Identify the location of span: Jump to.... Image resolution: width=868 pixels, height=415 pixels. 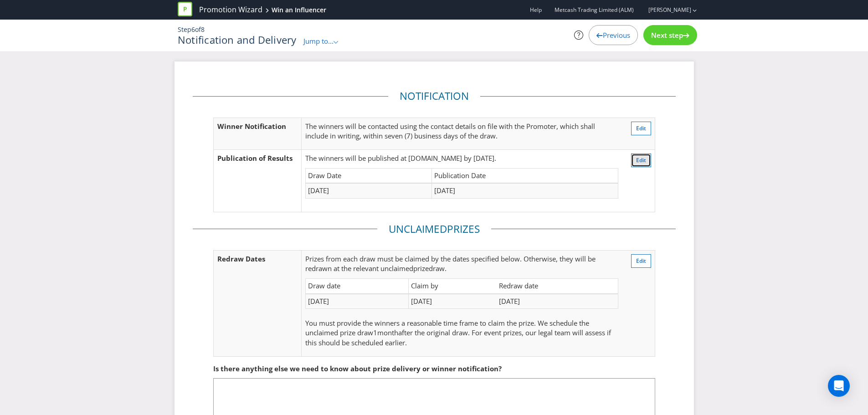
(319, 41).